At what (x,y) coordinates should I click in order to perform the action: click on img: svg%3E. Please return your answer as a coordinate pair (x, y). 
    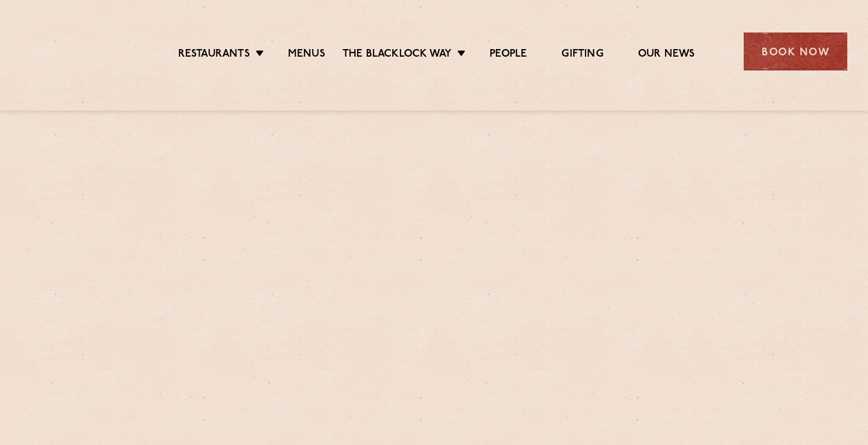
    Looking at the image, I should click on (78, 51).